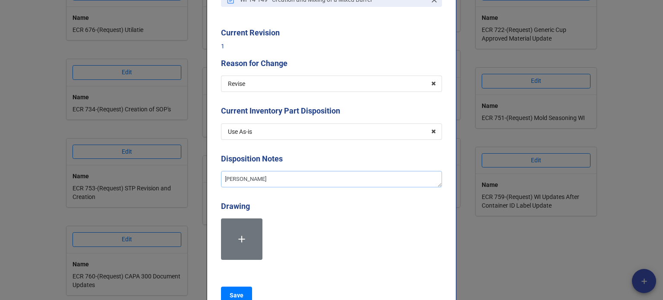  What do you see at coordinates (237, 84) in the screenshot?
I see `div: Revise` at bounding box center [237, 84].